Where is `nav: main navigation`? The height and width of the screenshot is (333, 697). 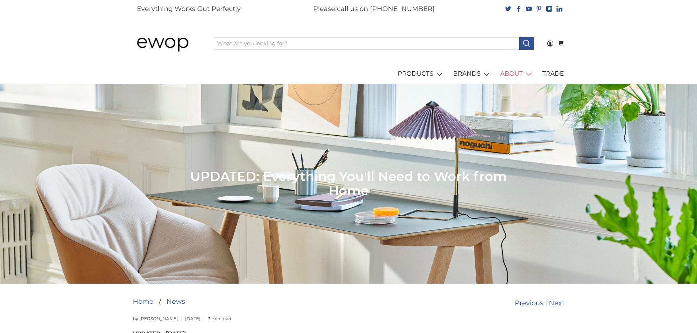
nav: main navigation is located at coordinates (349, 74).